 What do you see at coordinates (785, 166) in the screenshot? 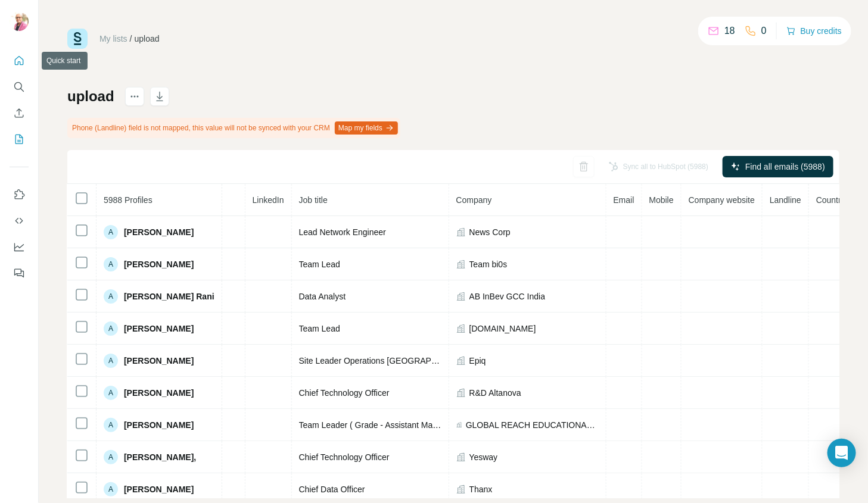
I see `span: Find all emails (5988)` at bounding box center [785, 166].